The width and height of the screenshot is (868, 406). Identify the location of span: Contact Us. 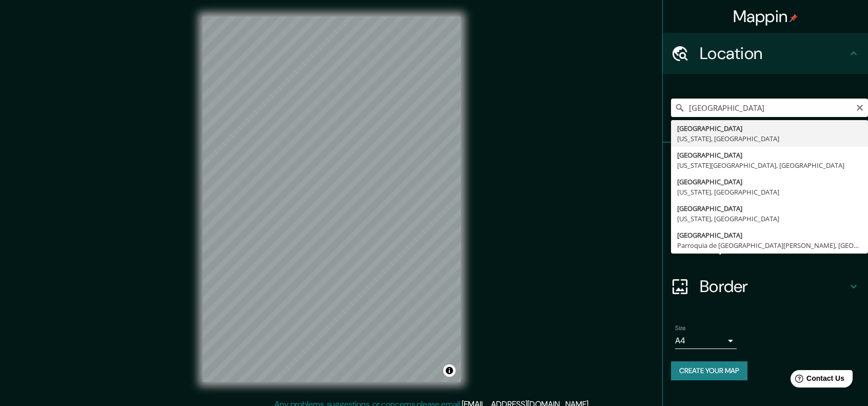
(49, 13).